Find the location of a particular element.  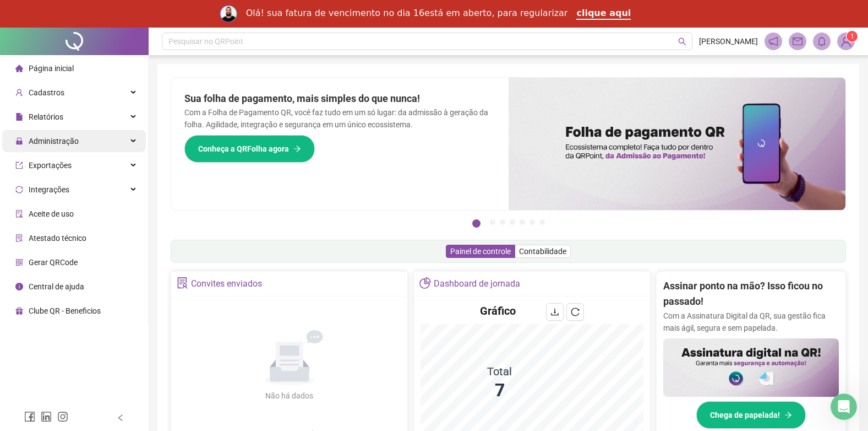

span: Central de ajuda is located at coordinates (56, 286).